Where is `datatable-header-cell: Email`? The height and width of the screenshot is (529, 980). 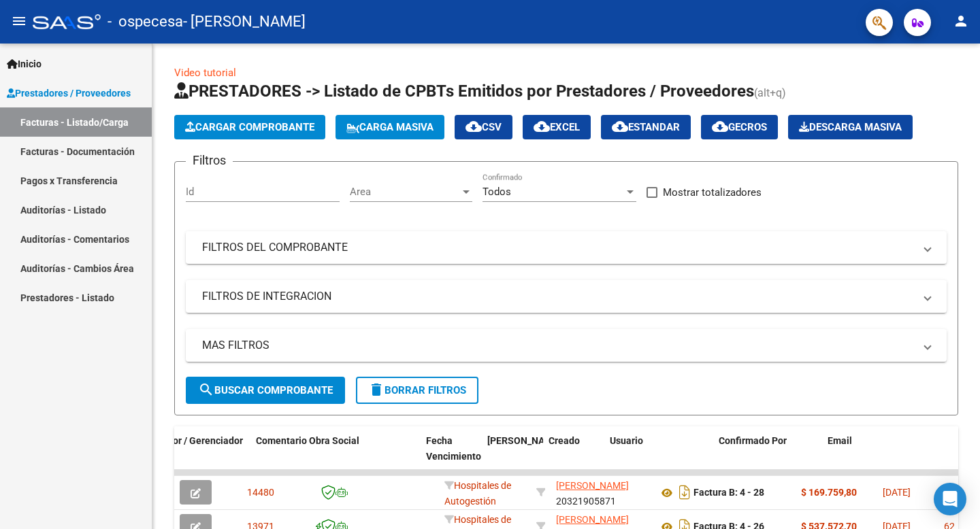 datatable-header-cell: Email is located at coordinates (890, 456).